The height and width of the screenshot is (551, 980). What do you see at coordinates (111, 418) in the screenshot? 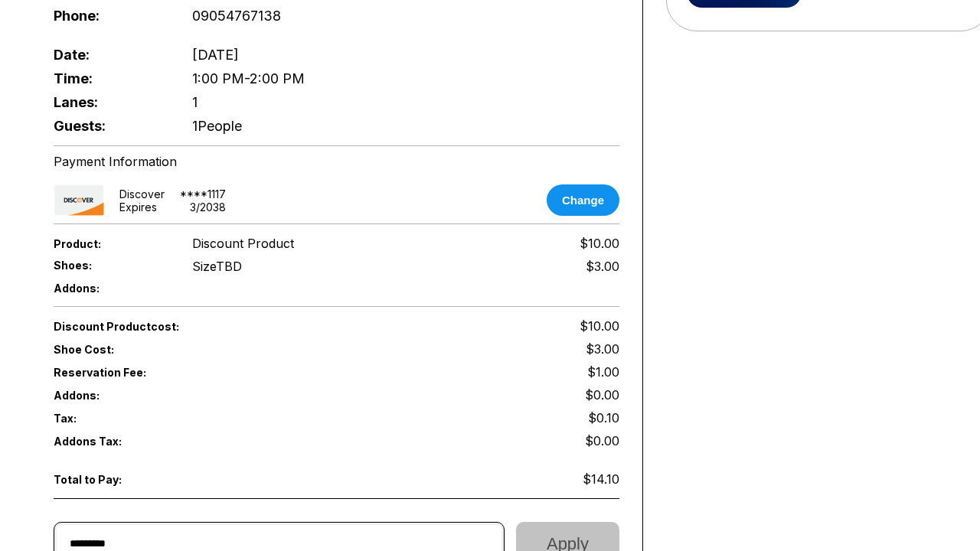
I see `span: Tax:` at bounding box center [111, 418].